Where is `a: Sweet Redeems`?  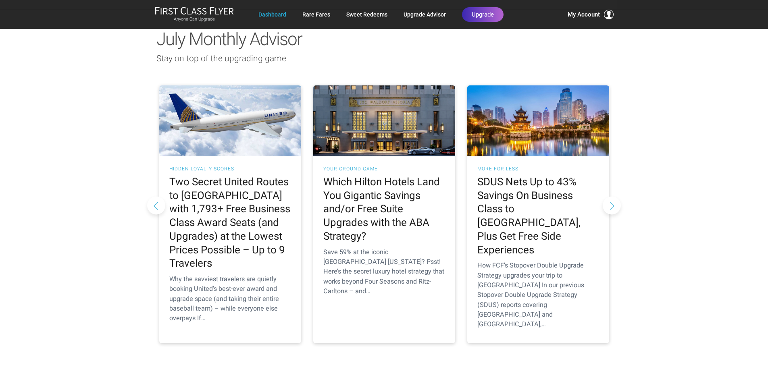 a: Sweet Redeems is located at coordinates (367, 15).